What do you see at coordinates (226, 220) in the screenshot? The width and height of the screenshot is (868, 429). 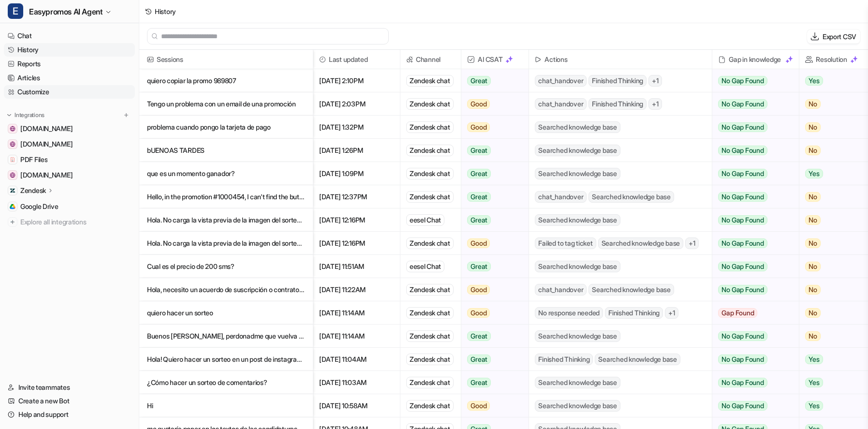 I see `p: Hola. No carga la vista previa de la imagen del sorteo si lo compartes por Redes` at bounding box center [226, 220].